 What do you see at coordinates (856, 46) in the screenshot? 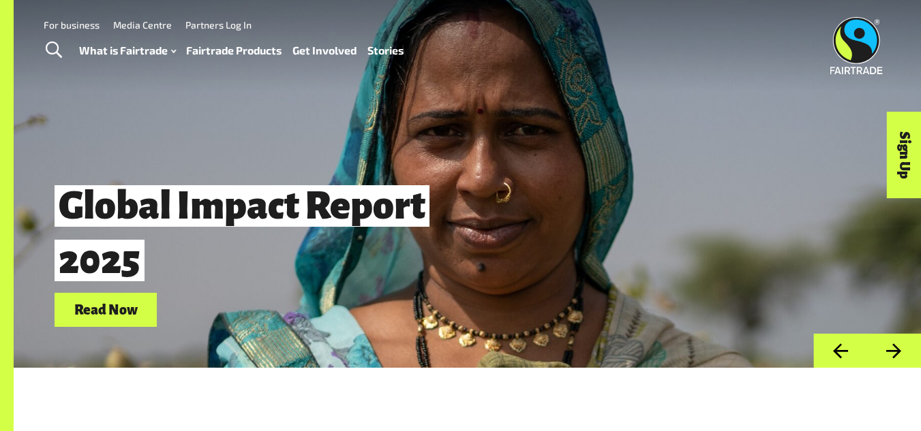
I see `img: Fairtrade Australia New Zealand logo` at bounding box center [856, 46].